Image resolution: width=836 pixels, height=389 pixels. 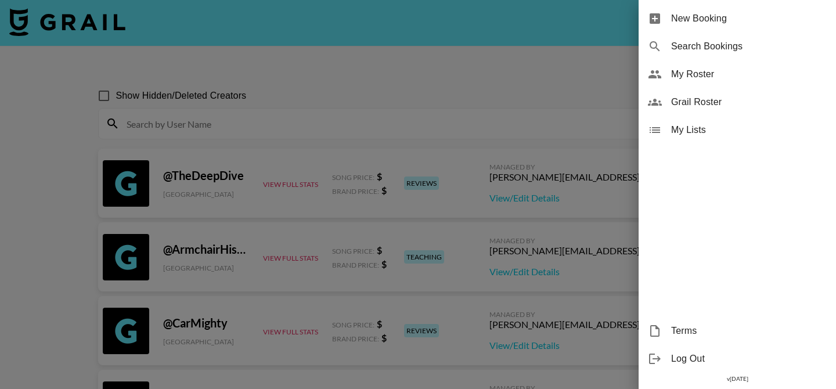 I want to click on div: Log Out, so click(x=737, y=359).